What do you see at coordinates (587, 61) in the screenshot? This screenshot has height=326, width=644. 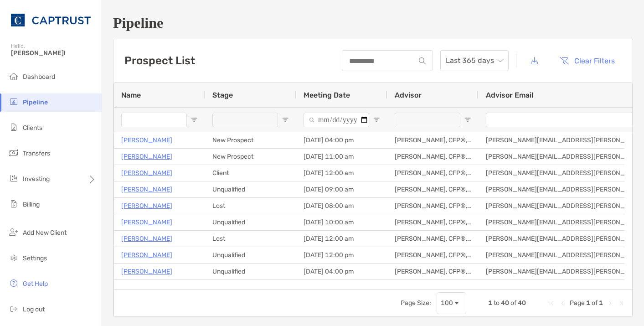 I see `button: Clear Filters` at bounding box center [587, 61].